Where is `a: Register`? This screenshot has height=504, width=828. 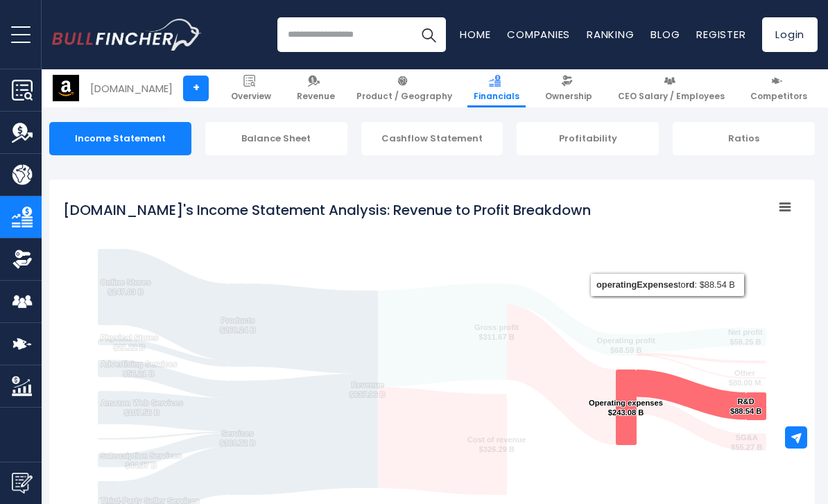
a: Register is located at coordinates (721, 34).